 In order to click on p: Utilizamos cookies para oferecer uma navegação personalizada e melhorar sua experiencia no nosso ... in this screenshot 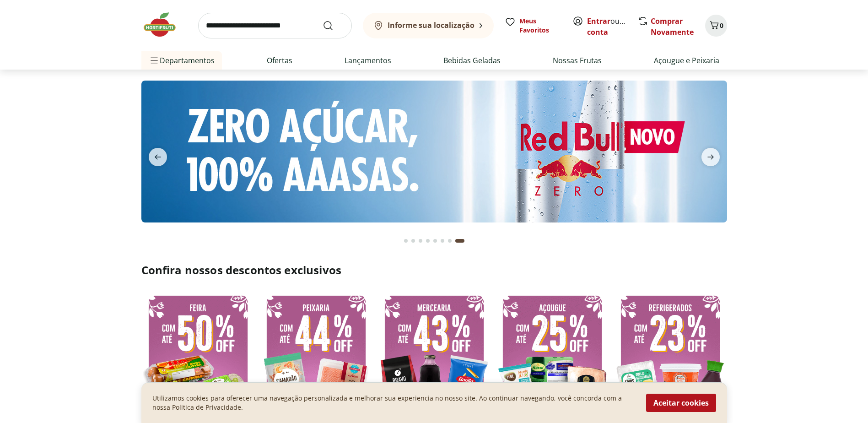, I will do `click(394, 403)`.